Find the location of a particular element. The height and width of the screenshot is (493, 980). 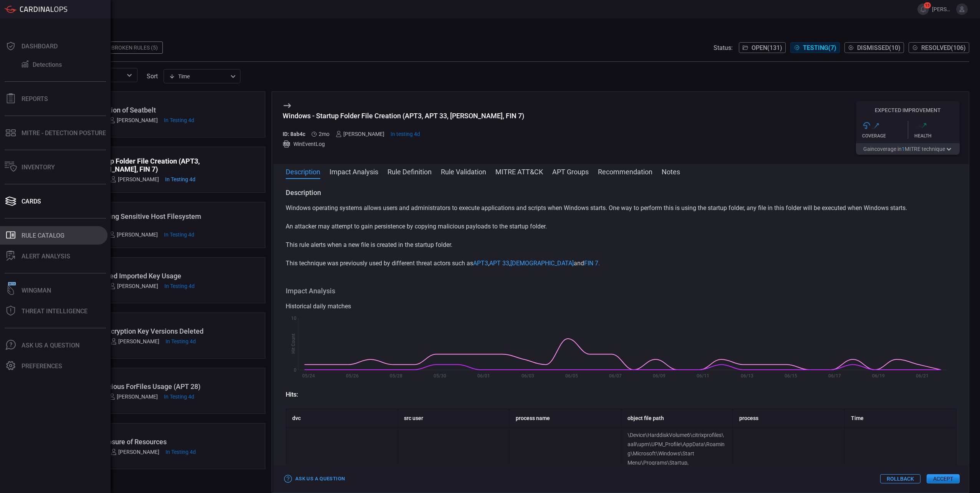

button: Recommendation is located at coordinates (625, 172).